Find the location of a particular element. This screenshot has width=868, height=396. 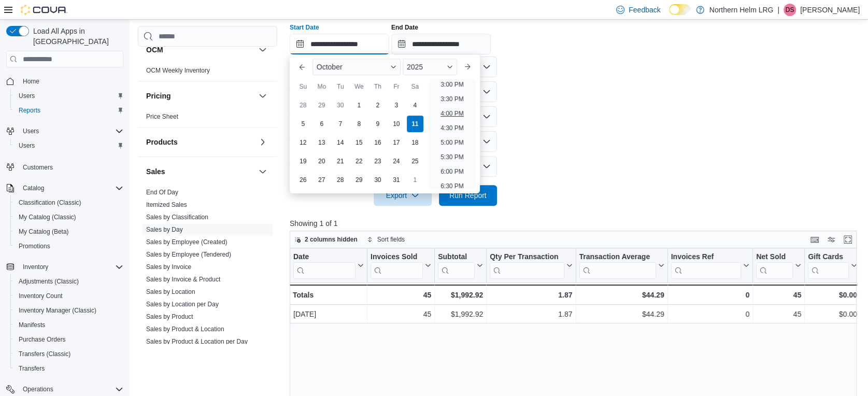

div: OCM is located at coordinates (207, 72).